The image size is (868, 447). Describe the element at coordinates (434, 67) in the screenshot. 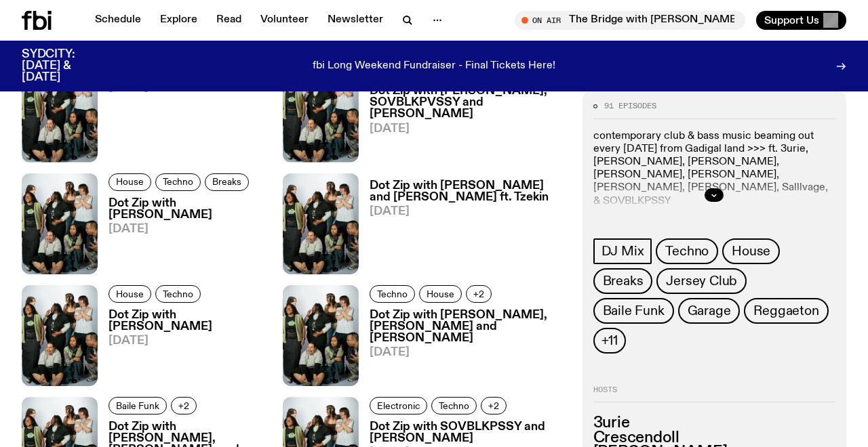

I see `p: fbi Long Weekend Fundraiser - Final Tickets Here!` at that location.